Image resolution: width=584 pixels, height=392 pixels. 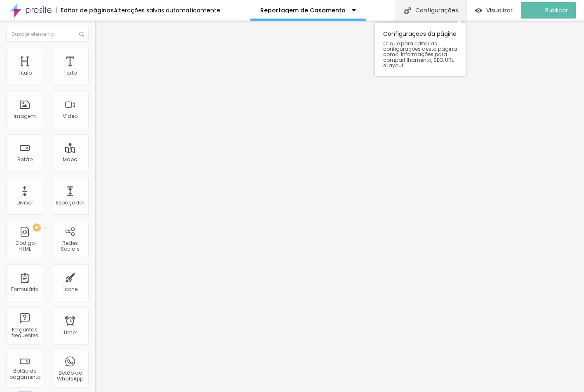 What do you see at coordinates (420, 54) in the screenshot?
I see `span: Clique para editar as configurações desta página como: Informações para compartilhamento, SEO, UR...` at bounding box center [420, 54].